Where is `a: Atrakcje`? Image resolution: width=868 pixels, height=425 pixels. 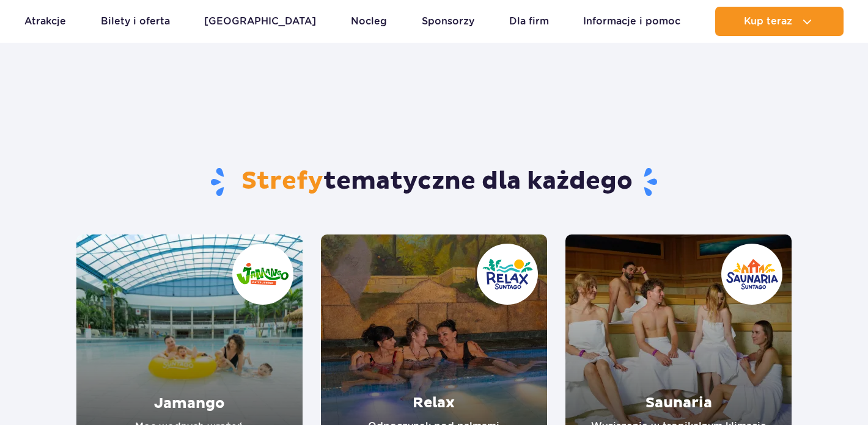
a: Atrakcje is located at coordinates (45, 21).